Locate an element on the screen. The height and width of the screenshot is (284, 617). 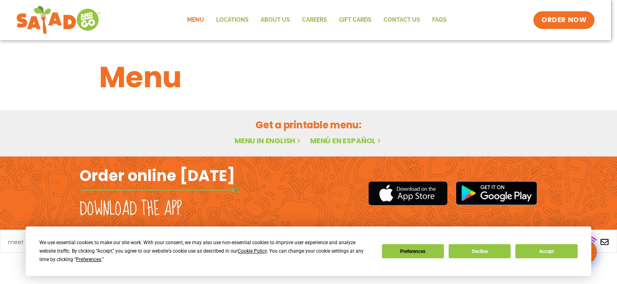
span: ORDER NOW is located at coordinates (564, 20).